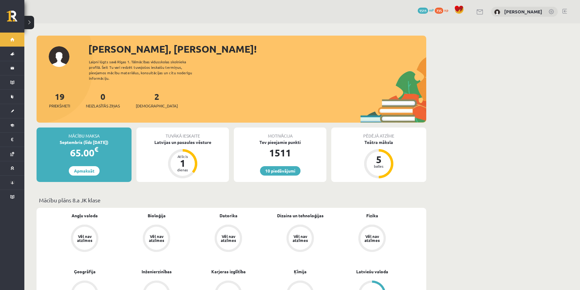  I want to click on div: 1, so click(183, 163).